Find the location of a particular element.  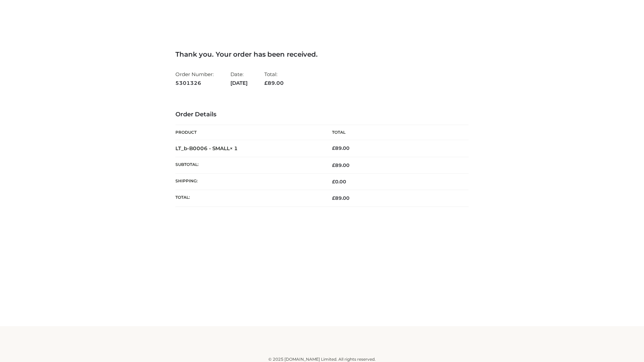

th: Subtotal: is located at coordinates (248, 165).